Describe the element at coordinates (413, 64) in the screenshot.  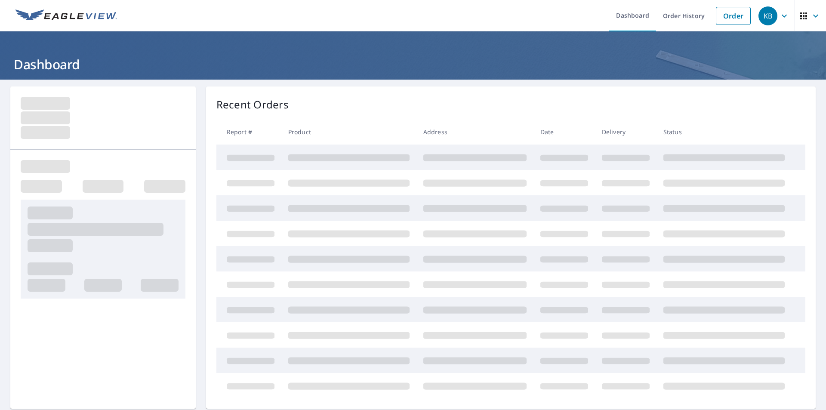
I see `h1: Dashboard` at that location.